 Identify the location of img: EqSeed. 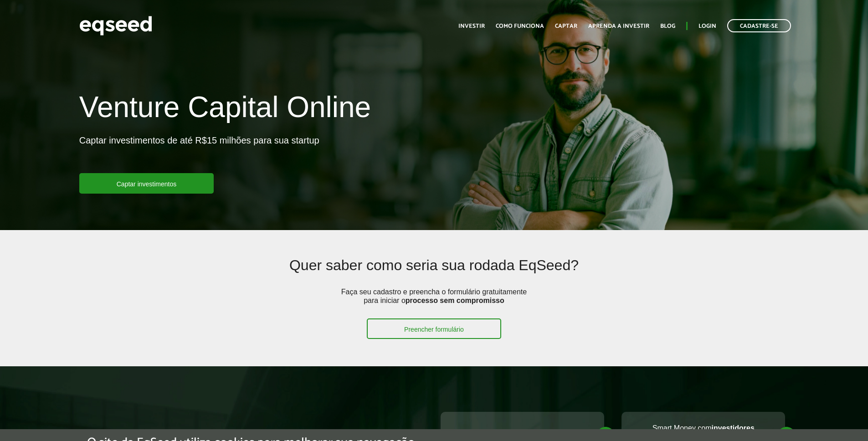
(116, 25).